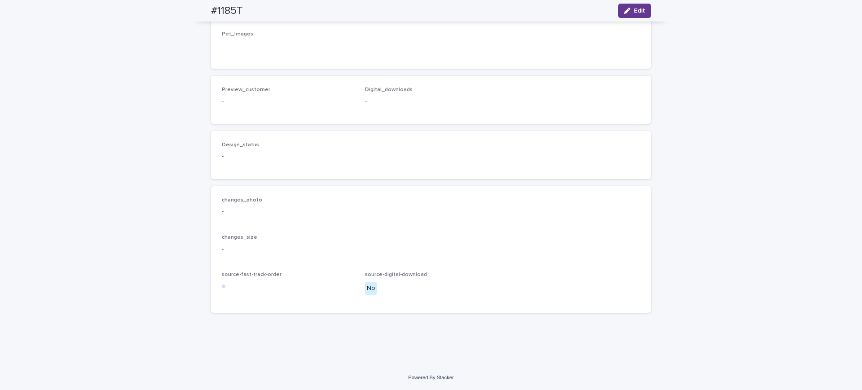 The height and width of the screenshot is (390, 862). What do you see at coordinates (251, 275) in the screenshot?
I see `span: source-fast-track-order` at bounding box center [251, 275].